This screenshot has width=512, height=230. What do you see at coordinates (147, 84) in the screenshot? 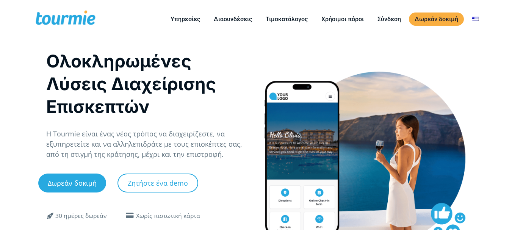
I see `h1: Ολοκληρωμένες Λύσεις Διαχείρισης Επισκεπτών` at bounding box center [147, 84].